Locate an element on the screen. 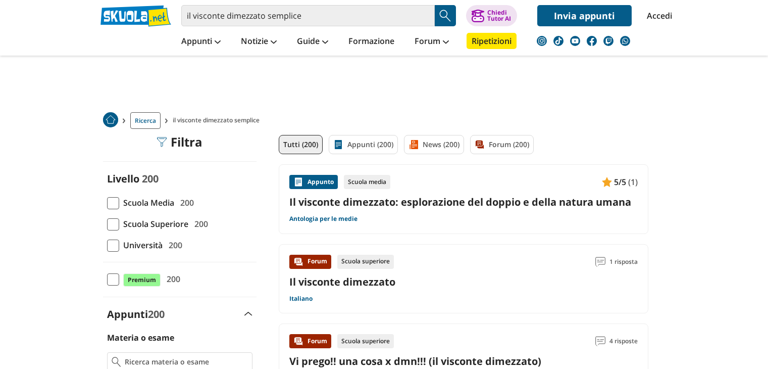 The height and width of the screenshot is (369, 768). img: tiktok is located at coordinates (558, 41).